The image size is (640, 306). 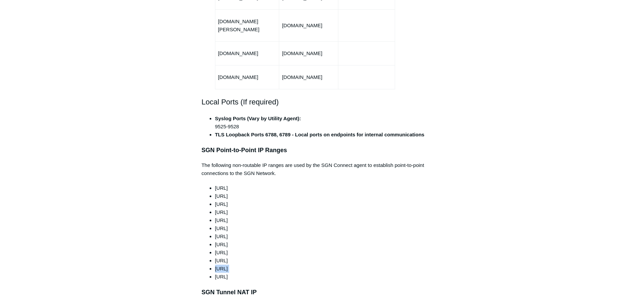 What do you see at coordinates (320, 134) in the screenshot?
I see `strong: TLS Loopback Ports 6788, 6789 - Local ports on endpoints for internal communications` at bounding box center [320, 134].